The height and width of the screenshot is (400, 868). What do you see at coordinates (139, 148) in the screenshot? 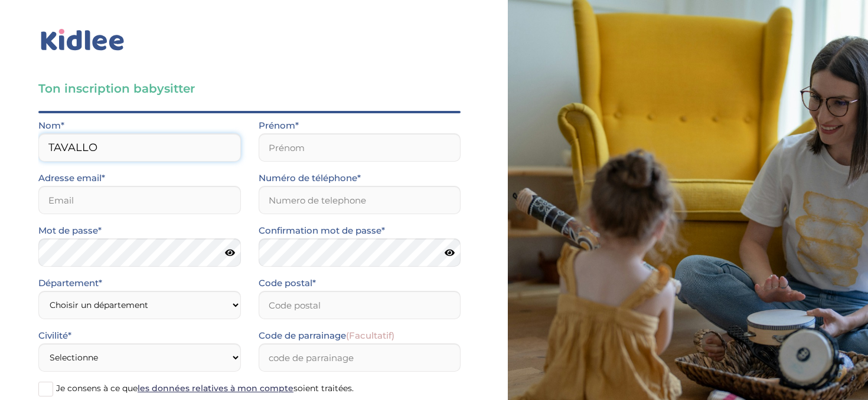
I see `input: Nom` at bounding box center [139, 148].